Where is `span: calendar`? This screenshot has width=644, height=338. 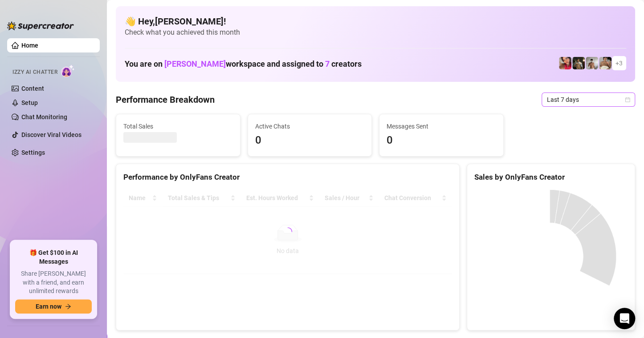
span: calendar is located at coordinates (628, 100).